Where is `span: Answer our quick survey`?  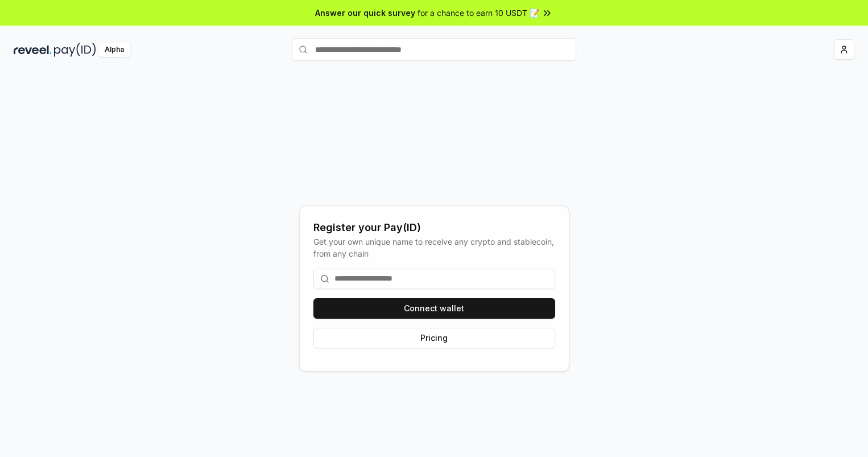
span: Answer our quick survey is located at coordinates (365, 13).